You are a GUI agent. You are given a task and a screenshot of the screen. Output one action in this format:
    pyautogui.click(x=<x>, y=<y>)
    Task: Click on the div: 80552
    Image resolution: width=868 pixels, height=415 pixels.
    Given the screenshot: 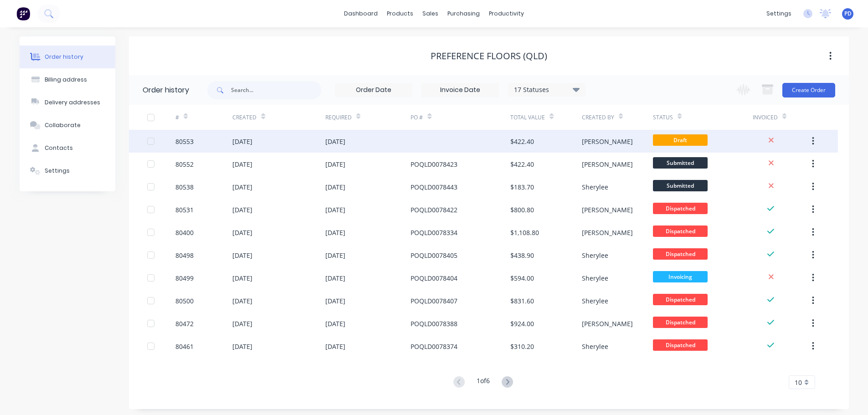 What is the action you would take?
    pyautogui.click(x=185, y=164)
    